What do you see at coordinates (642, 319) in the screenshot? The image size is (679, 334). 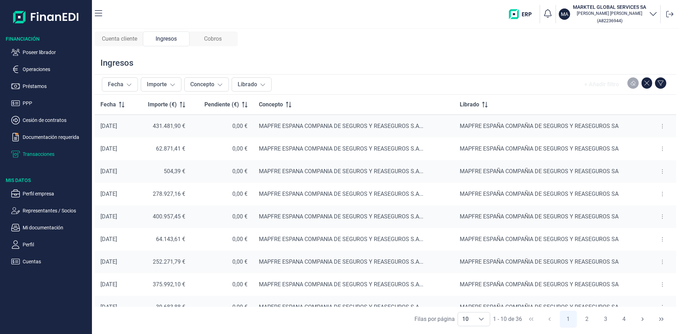 I see `button: Next Page` at bounding box center [642, 319].